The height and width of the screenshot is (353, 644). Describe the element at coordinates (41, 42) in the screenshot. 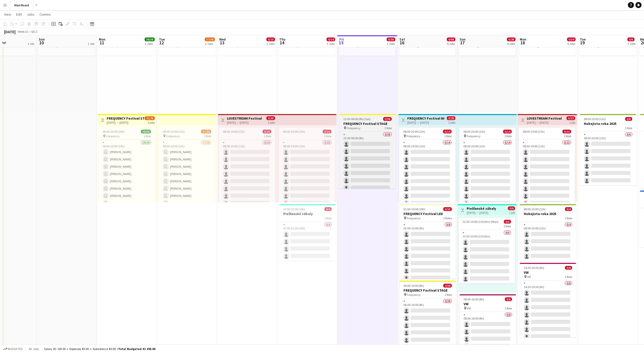

I see `span: 10` at that location.